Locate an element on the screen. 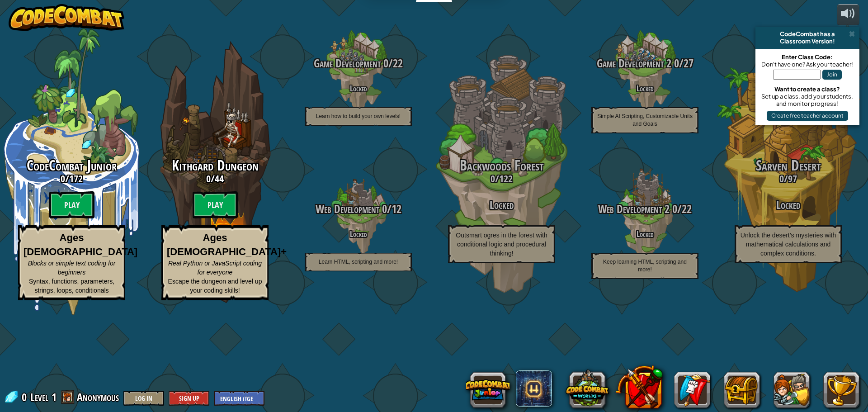 Image resolution: width=868 pixels, height=412 pixels. span: Level is located at coordinates (40, 397).